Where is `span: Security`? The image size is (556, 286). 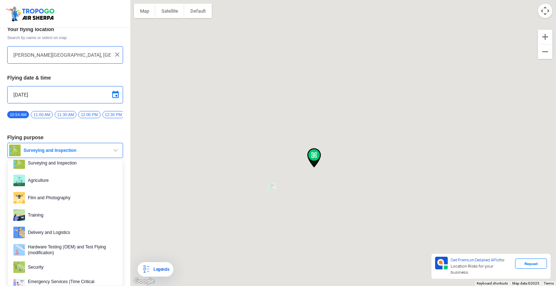
span: Security is located at coordinates (71, 268).